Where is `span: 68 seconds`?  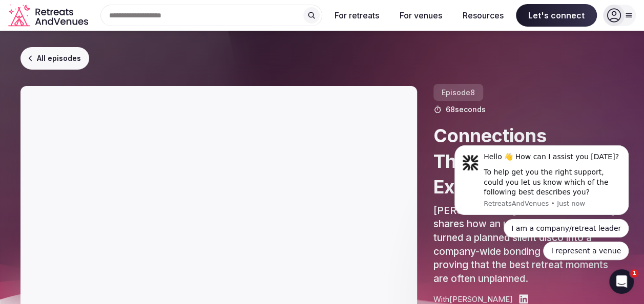
span: 68 seconds is located at coordinates (466, 109).